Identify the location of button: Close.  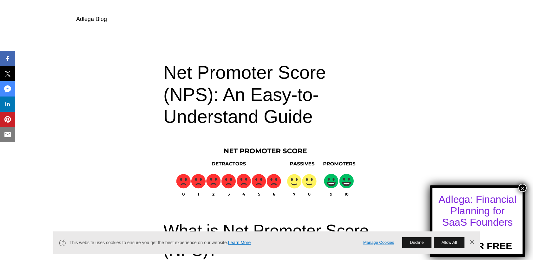
(522, 188).